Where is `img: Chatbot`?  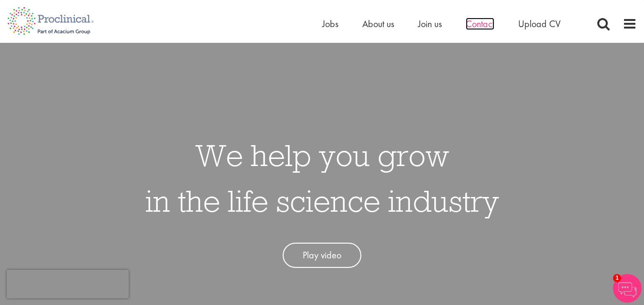 img: Chatbot is located at coordinates (627, 289).